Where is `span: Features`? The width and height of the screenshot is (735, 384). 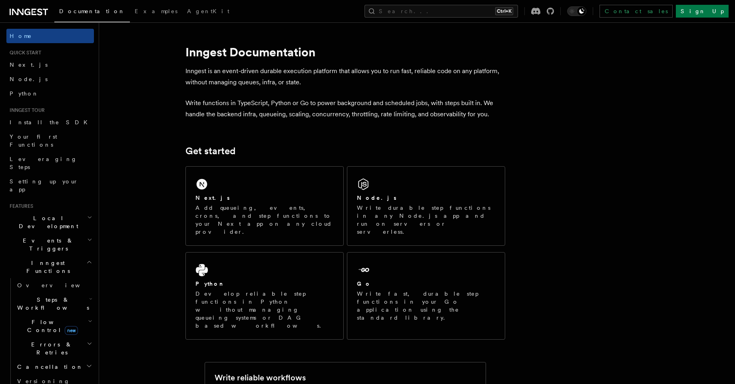
span: Features is located at coordinates (20, 206).